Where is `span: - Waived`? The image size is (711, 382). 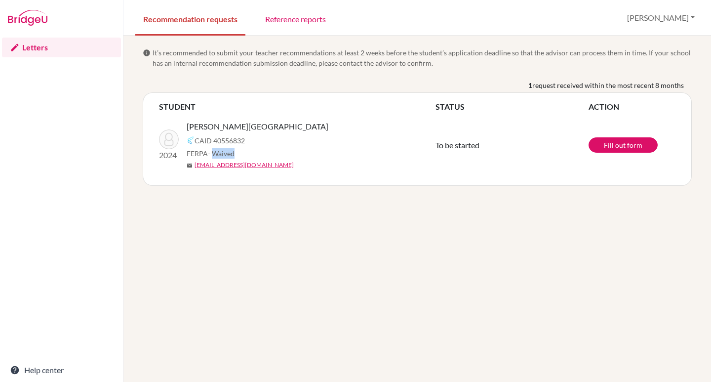
span: - Waived is located at coordinates (221, 153).